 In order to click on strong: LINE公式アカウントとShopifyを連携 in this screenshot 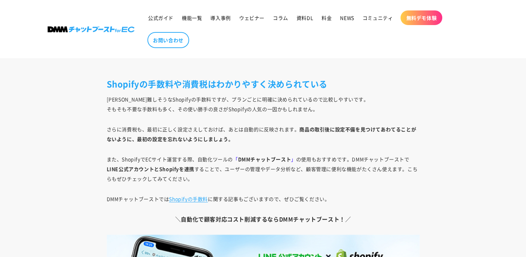, I will do `click(151, 169)`.